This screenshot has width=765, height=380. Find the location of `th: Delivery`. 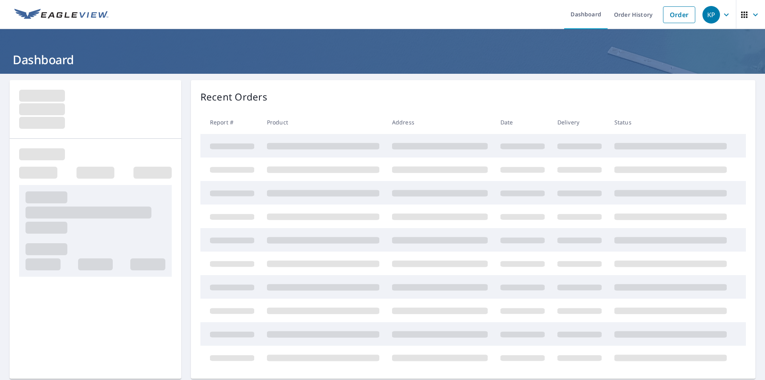

th: Delivery is located at coordinates (580, 122).